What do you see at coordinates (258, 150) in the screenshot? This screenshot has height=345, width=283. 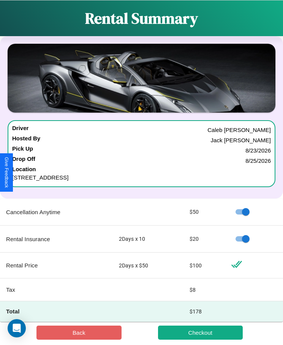 I see `p: 8 / 23 / 2026` at bounding box center [258, 150].